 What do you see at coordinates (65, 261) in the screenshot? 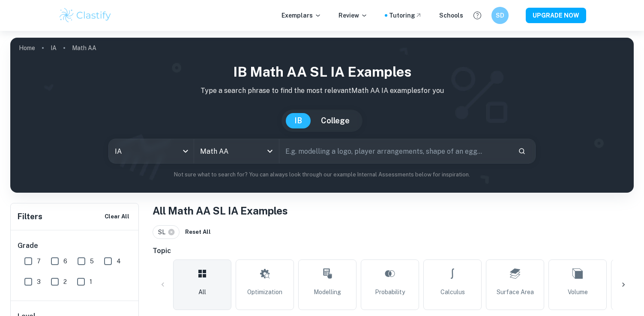
I see `span: 6` at bounding box center [65, 261].